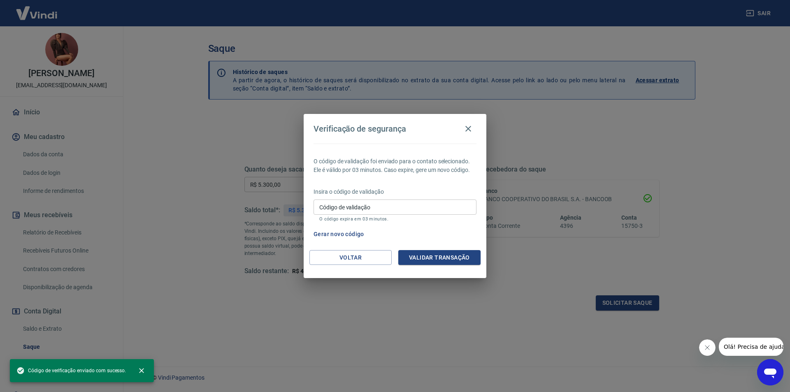  I want to click on p: Insira o código de validação, so click(395, 192).